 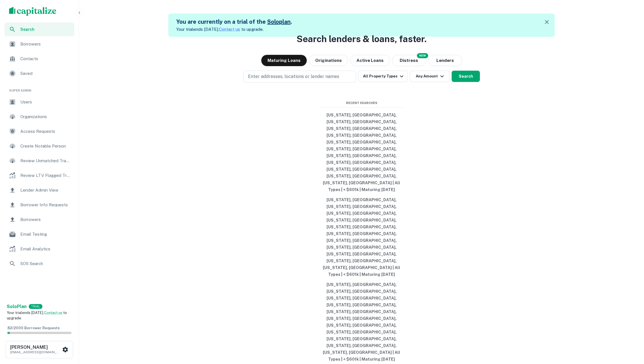 What do you see at coordinates (17, 307) in the screenshot?
I see `a: SoloPlan` at bounding box center [17, 307].